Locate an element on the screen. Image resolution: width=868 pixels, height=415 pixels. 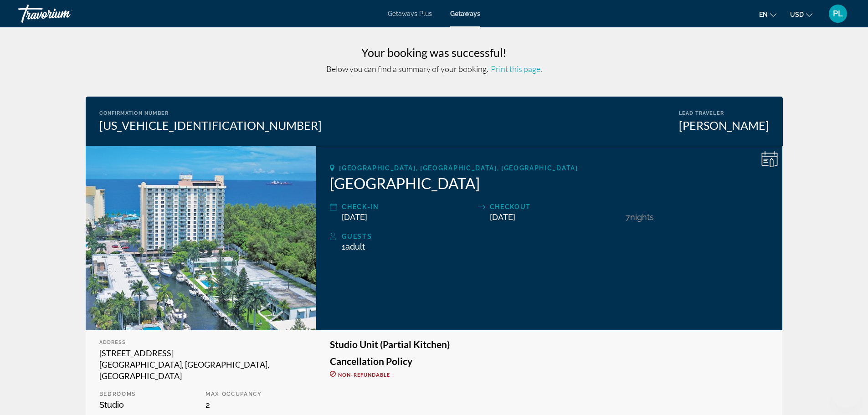
span: Below you can find a summary of your booking. is located at coordinates (407, 69).